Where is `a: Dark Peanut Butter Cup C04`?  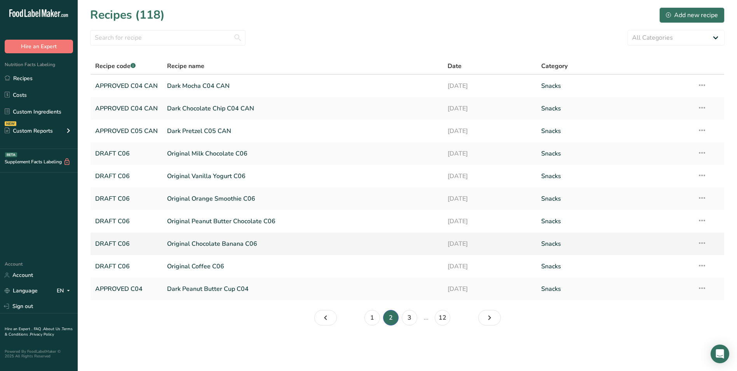 a: Dark Peanut Butter Cup C04 is located at coordinates (303, 289).